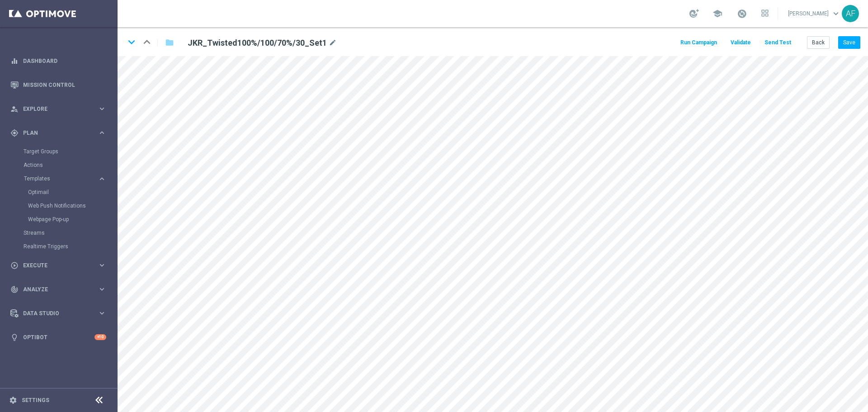  Describe the element at coordinates (70, 165) in the screenshot. I see `div: Actions` at that location.